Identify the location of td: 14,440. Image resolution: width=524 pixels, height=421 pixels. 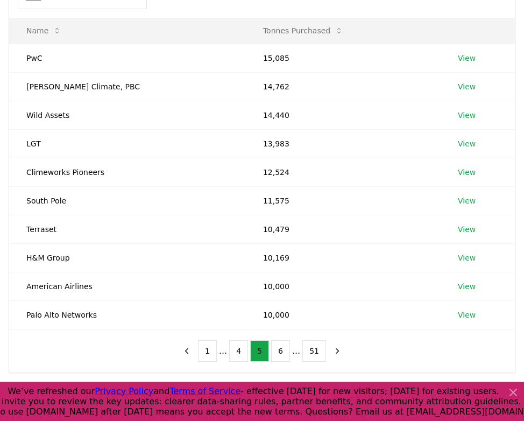
(343, 115).